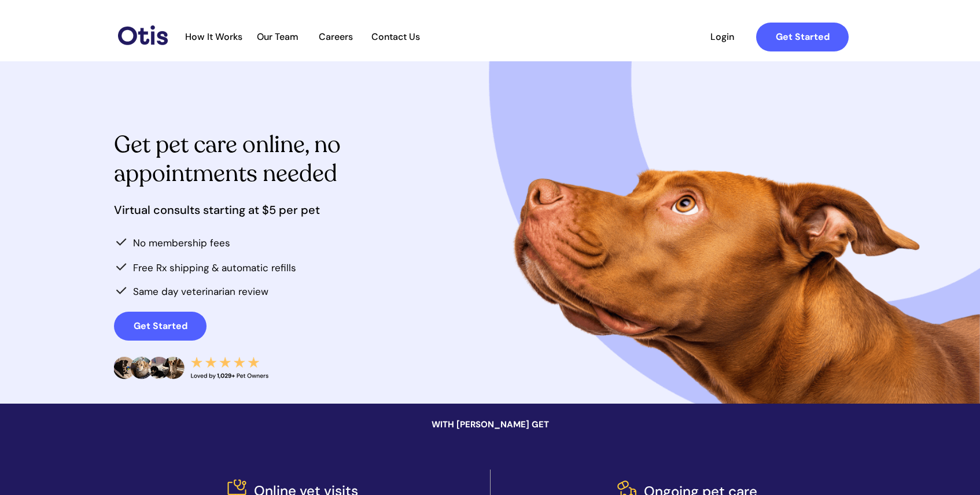 The width and height of the screenshot is (980, 495). Describe the element at coordinates (335, 37) in the screenshot. I see `span: Careers` at that location.